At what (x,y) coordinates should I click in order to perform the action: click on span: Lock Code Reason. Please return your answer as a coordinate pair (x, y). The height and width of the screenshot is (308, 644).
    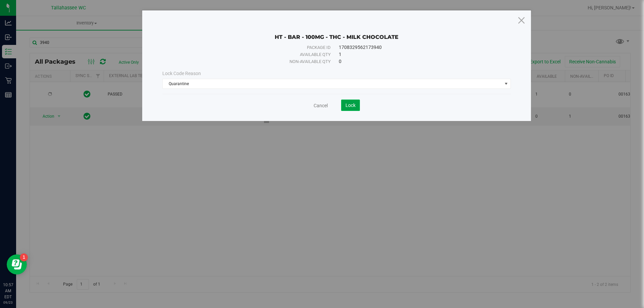
    Looking at the image, I should click on (182, 74).